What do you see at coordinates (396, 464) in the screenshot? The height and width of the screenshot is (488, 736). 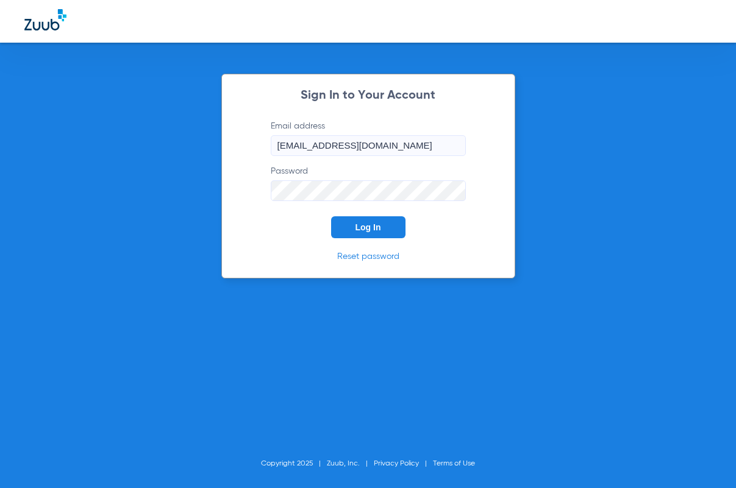 I see `a: Privacy Policy` at bounding box center [396, 464].